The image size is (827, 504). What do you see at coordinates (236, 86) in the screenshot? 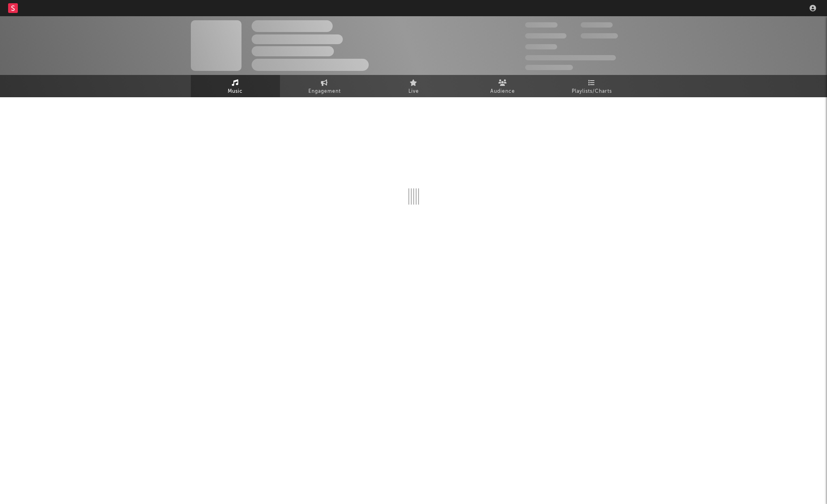
I see `a: Music` at bounding box center [236, 86].